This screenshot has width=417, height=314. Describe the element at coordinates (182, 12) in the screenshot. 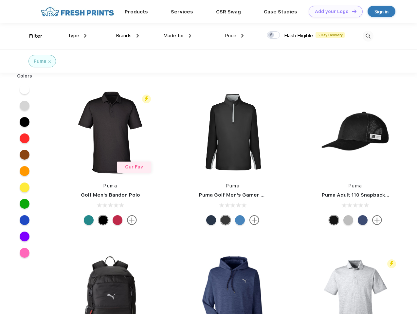

I see `a: Services` at that location.